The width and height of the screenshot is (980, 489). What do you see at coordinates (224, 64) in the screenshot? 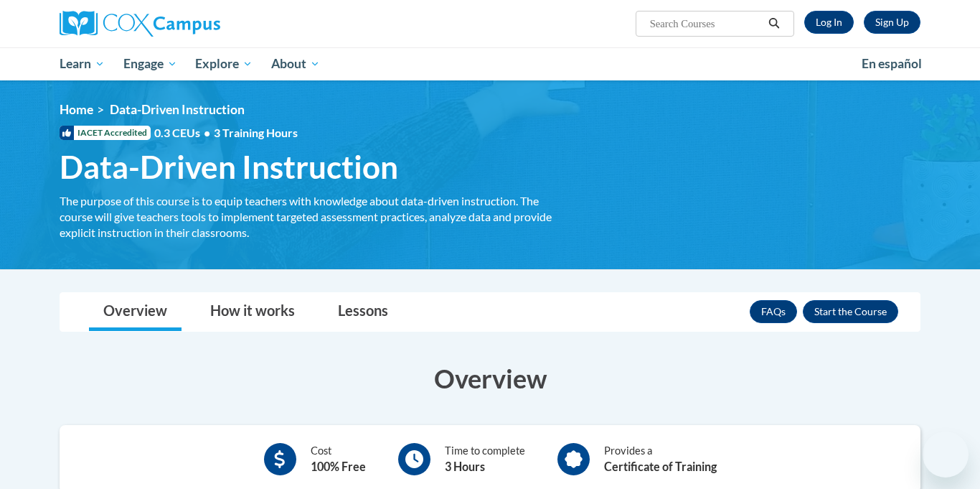
I see `a: Explore` at bounding box center [224, 64].